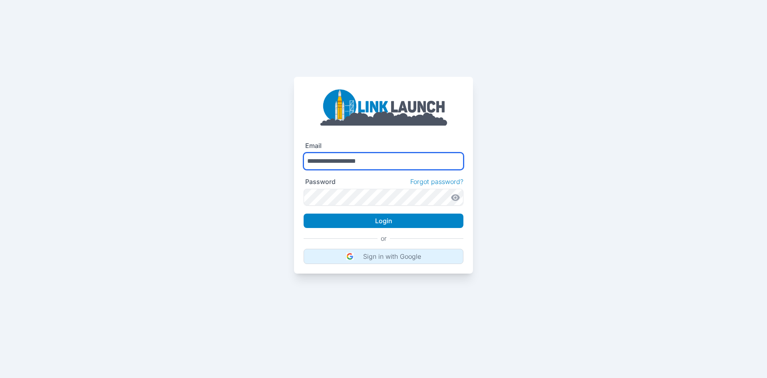  Describe the element at coordinates (384, 106) in the screenshot. I see `img: linklaunch_big.2e5cdd30.png` at that location.